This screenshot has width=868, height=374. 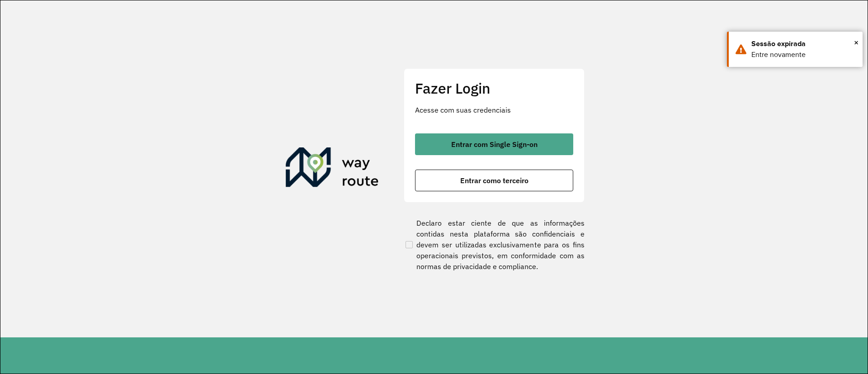 What do you see at coordinates (857, 42) in the screenshot?
I see `button: Close` at bounding box center [857, 42].